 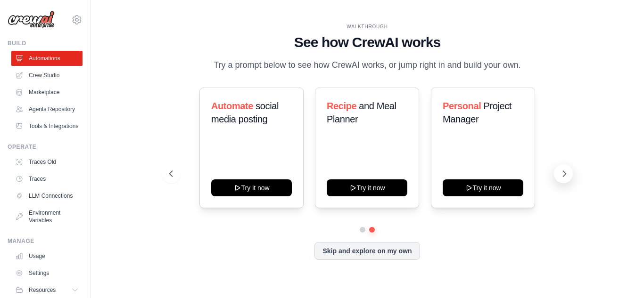 What do you see at coordinates (47, 162) in the screenshot?
I see `a: Traces Old` at bounding box center [47, 162].